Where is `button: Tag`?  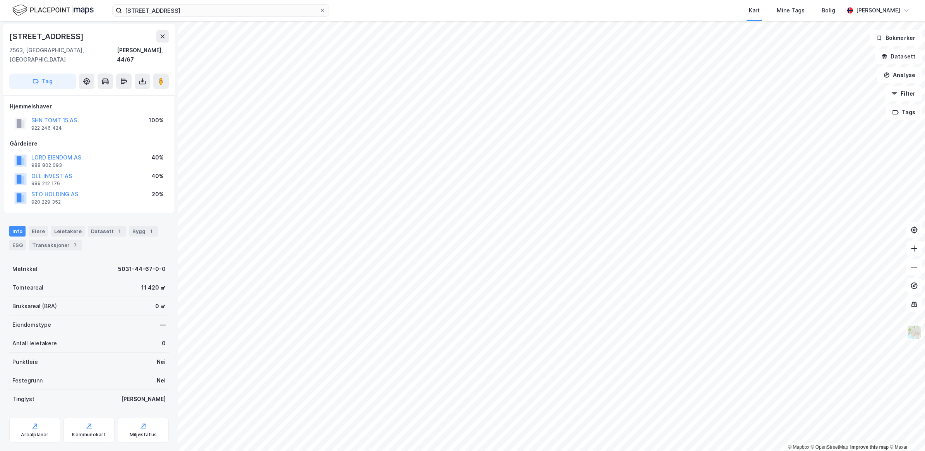 button: Tag is located at coordinates (43, 81).